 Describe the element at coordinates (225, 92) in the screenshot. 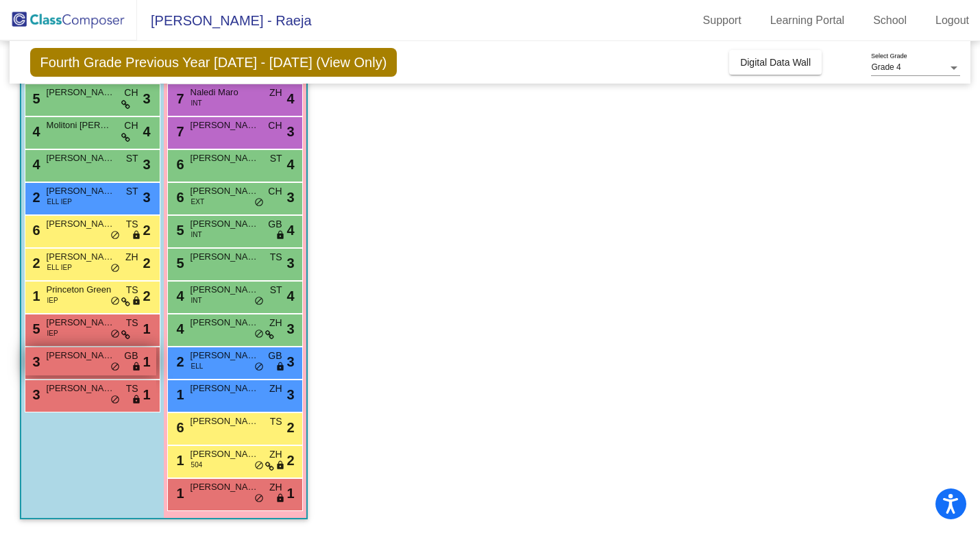

I see `span: Naledi Maro` at that location.